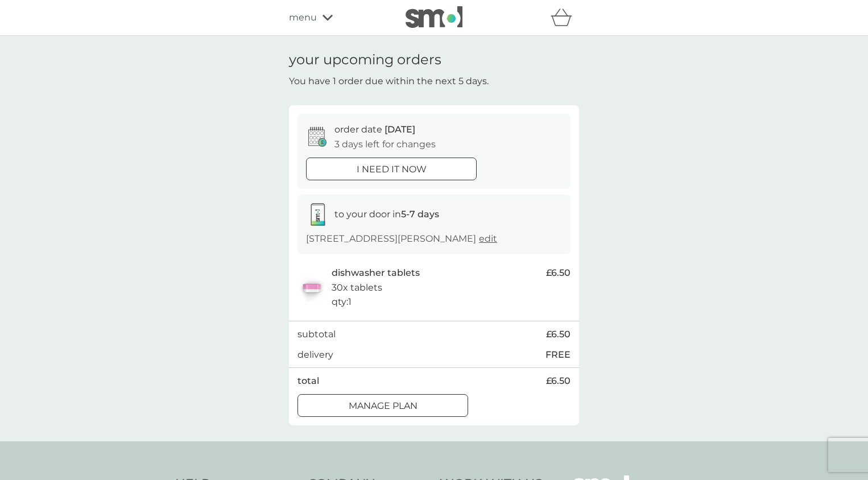 The image size is (868, 480). I want to click on span: edit, so click(488, 238).